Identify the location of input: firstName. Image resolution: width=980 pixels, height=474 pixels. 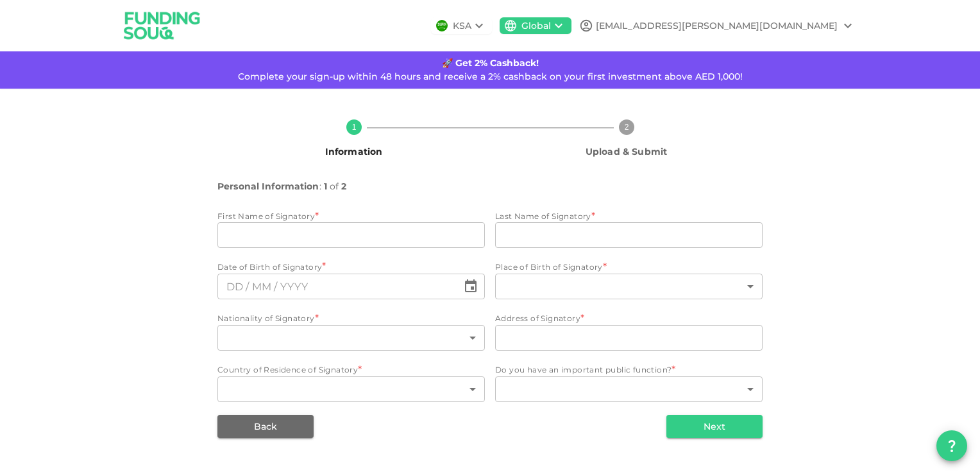
(351, 235).